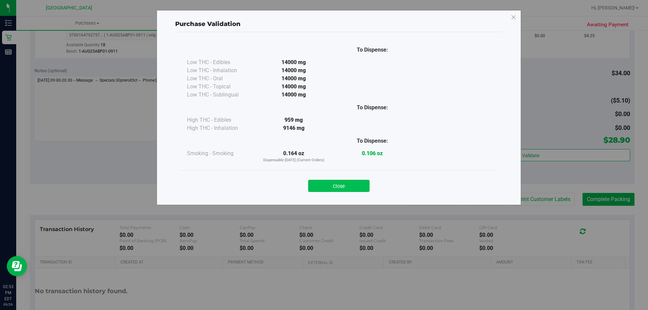 The image size is (648, 310). I want to click on button: Close, so click(339, 186).